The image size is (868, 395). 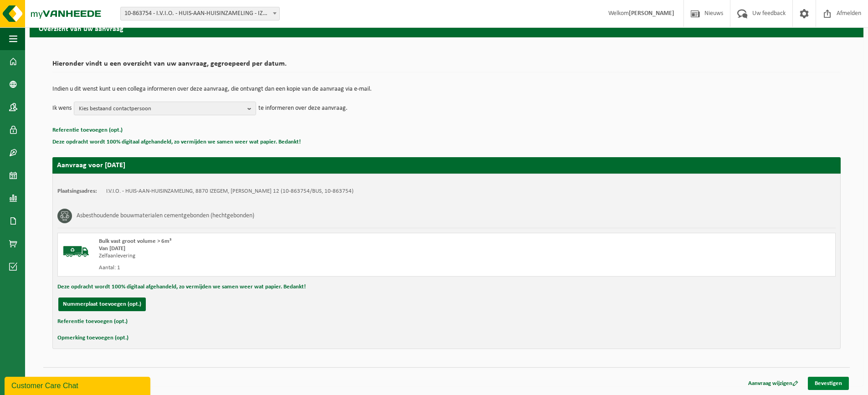 What do you see at coordinates (166, 216) in the screenshot?
I see `h3: Asbesthoudende bouwmaterialen cementgebonden (hechtgebonden)` at bounding box center [166, 216].